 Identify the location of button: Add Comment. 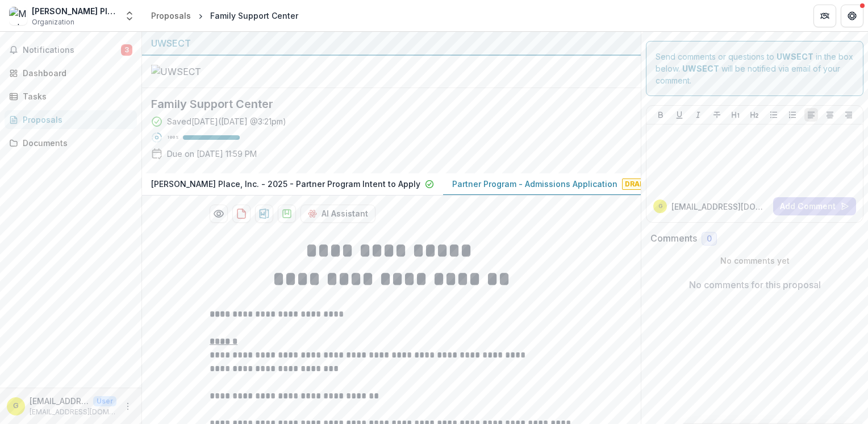
(815, 206).